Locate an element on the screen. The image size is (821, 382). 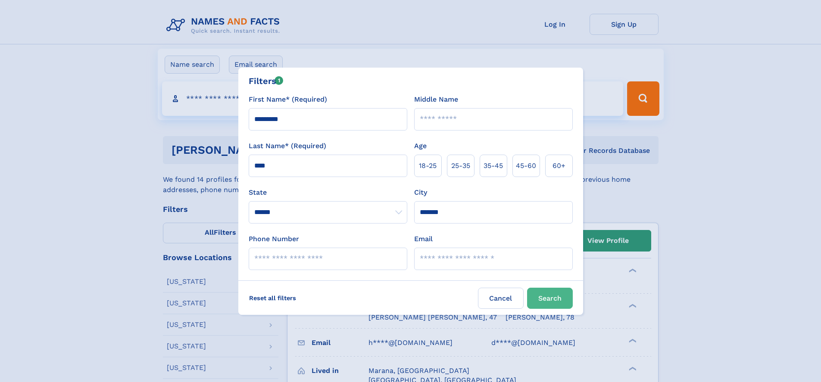
label: Age is located at coordinates (420, 146).